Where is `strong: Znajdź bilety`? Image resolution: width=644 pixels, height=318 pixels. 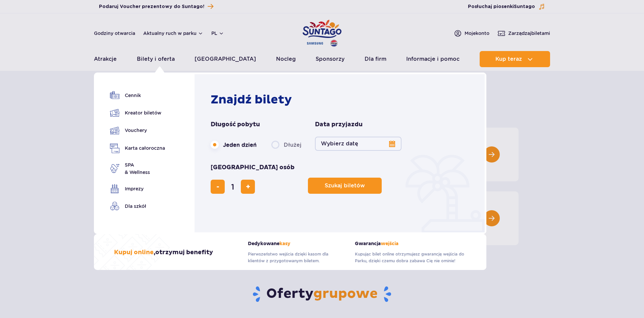
strong: Znajdź bilety is located at coordinates (251, 100).